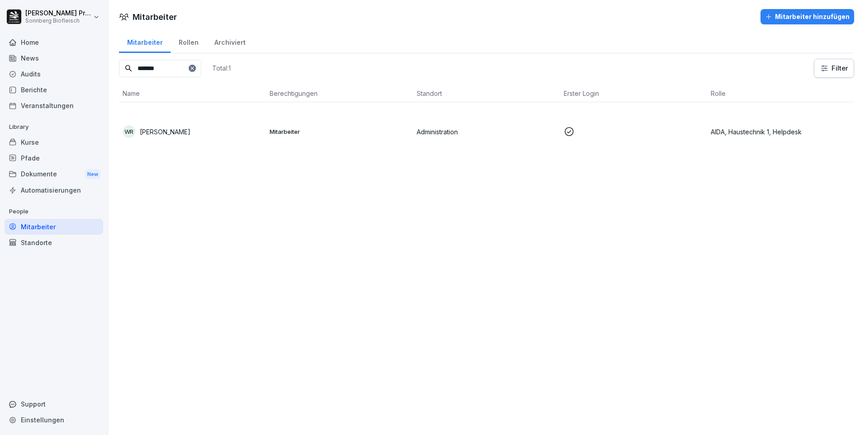 This screenshot has width=865, height=435. Describe the element at coordinates (781, 94) in the screenshot. I see `th: Rolle` at that location.